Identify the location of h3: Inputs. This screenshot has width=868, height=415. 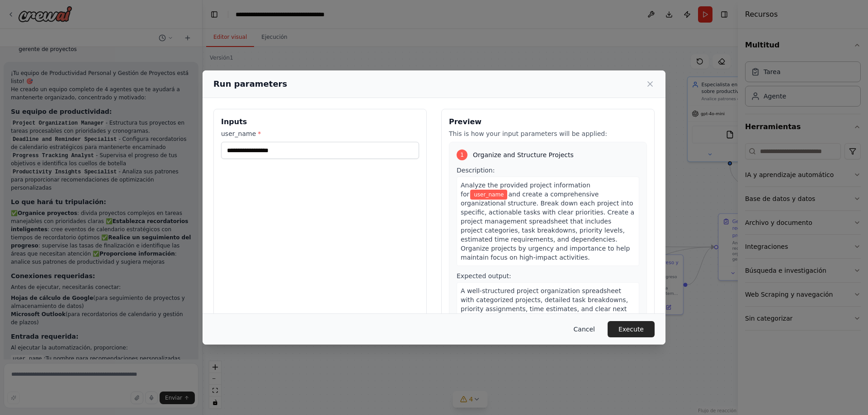
(320, 122).